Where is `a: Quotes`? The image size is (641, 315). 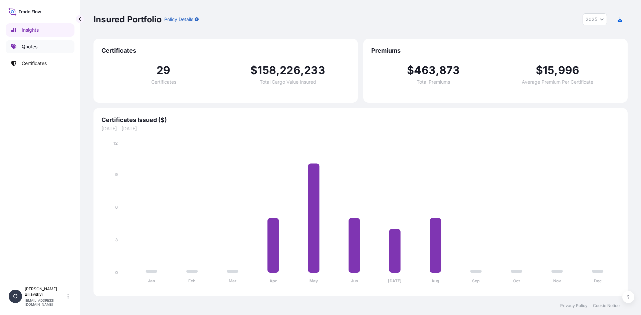 a: Quotes is located at coordinates (40, 47).